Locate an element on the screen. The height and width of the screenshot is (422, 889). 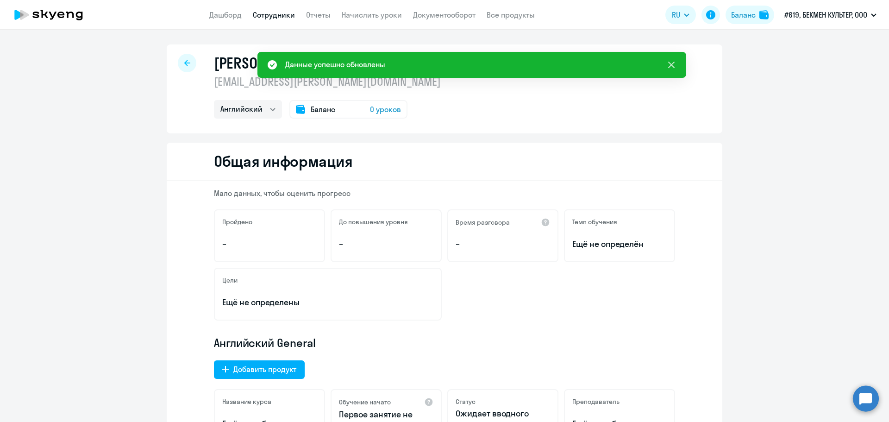
div: Данные успешно обновлены is located at coordinates (335, 64).